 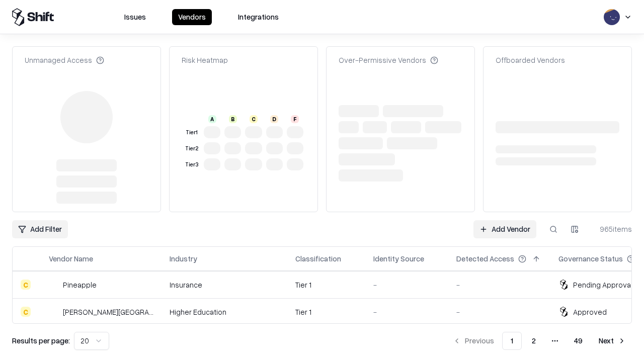 What do you see at coordinates (534, 341) in the screenshot?
I see `button: 2` at bounding box center [534, 341].